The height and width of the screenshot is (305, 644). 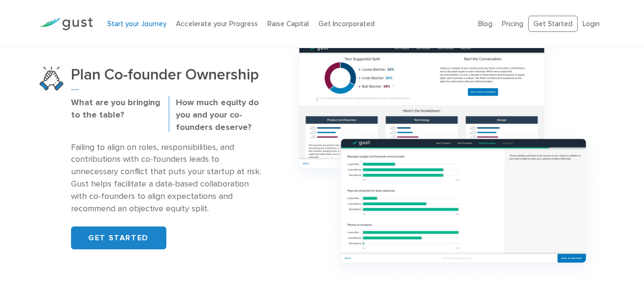 What do you see at coordinates (288, 24) in the screenshot?
I see `a: Raise Capital` at bounding box center [288, 24].